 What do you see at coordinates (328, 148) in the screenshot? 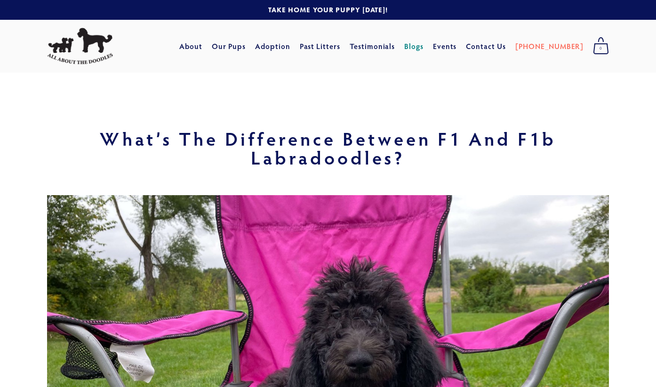
I see `h1: What’s the Difference Between F1 and F1b Labradoodles?` at bounding box center [328, 148].